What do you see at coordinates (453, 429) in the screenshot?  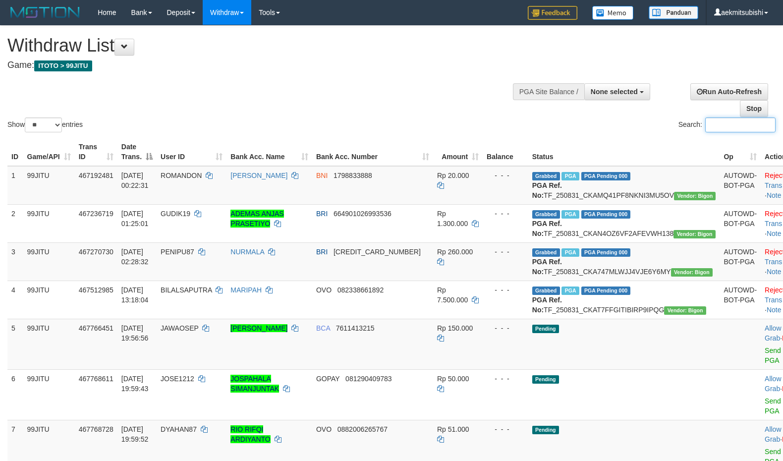 I see `span: Rp 51.000` at bounding box center [453, 429].